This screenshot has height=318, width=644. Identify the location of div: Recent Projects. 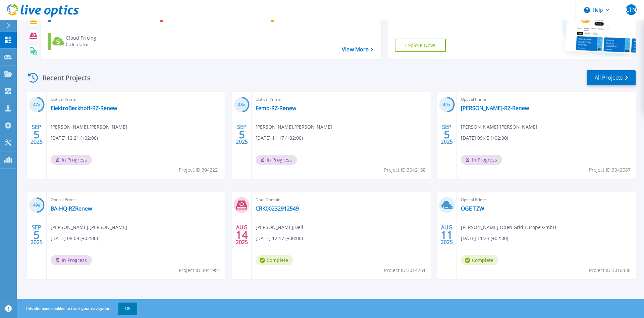
(63, 78).